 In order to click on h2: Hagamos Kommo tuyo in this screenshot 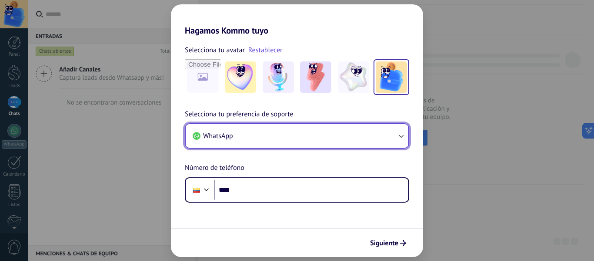, I will do `click(297, 20)`.